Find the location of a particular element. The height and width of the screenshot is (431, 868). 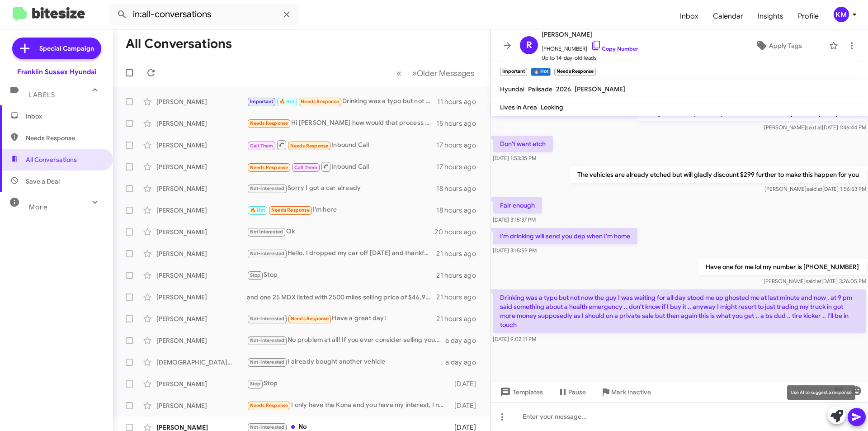

button: Previous is located at coordinates (399, 72).